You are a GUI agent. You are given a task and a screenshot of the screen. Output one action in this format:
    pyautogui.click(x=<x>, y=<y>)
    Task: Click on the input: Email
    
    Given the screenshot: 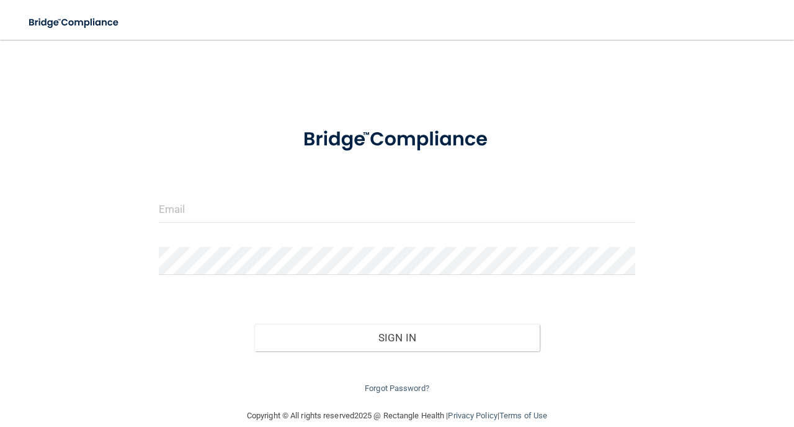 What is the action you would take?
    pyautogui.click(x=397, y=209)
    